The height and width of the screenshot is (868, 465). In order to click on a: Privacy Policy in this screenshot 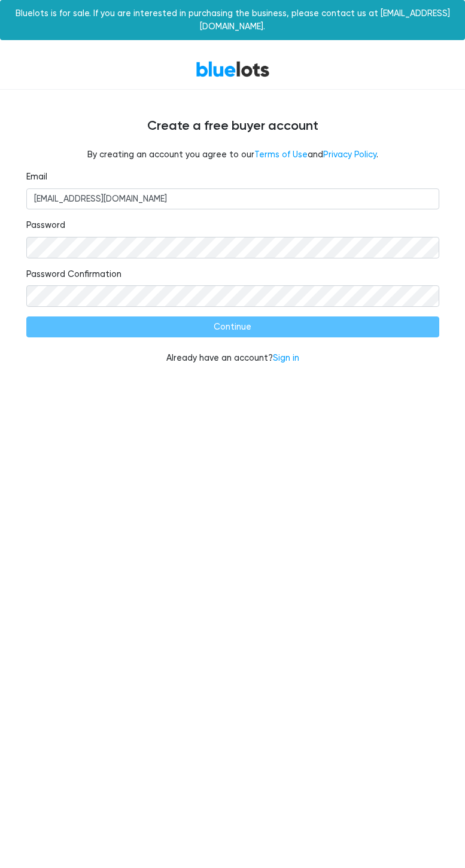, I will do `click(350, 154)`.